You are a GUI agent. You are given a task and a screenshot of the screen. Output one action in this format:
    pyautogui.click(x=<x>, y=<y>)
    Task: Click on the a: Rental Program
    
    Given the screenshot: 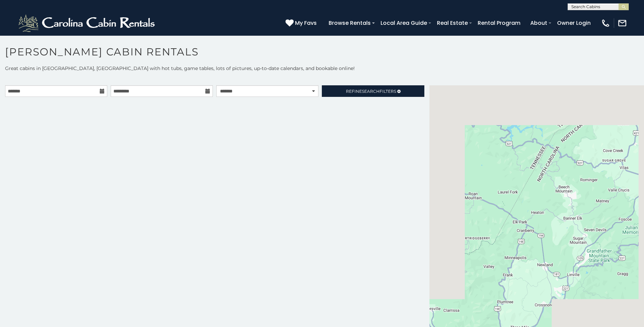 What is the action you would take?
    pyautogui.click(x=500, y=23)
    